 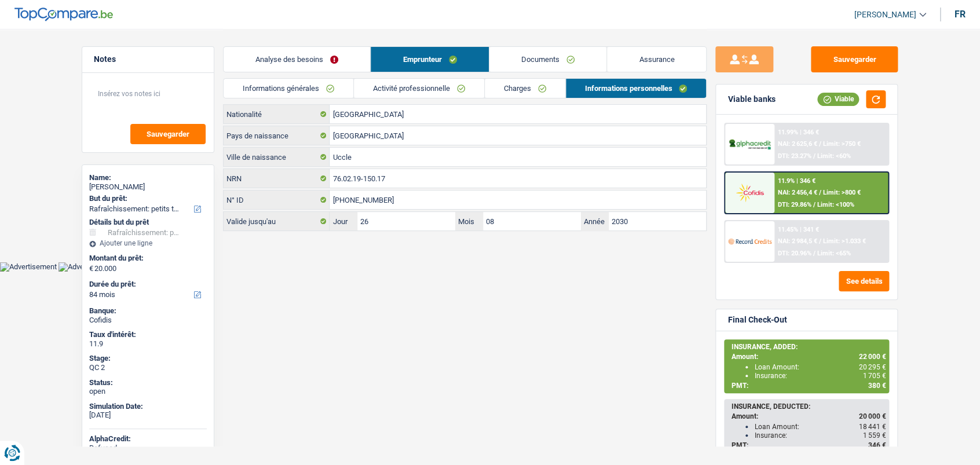 What do you see at coordinates (288, 88) in the screenshot?
I see `a: Informations générales` at bounding box center [288, 88].